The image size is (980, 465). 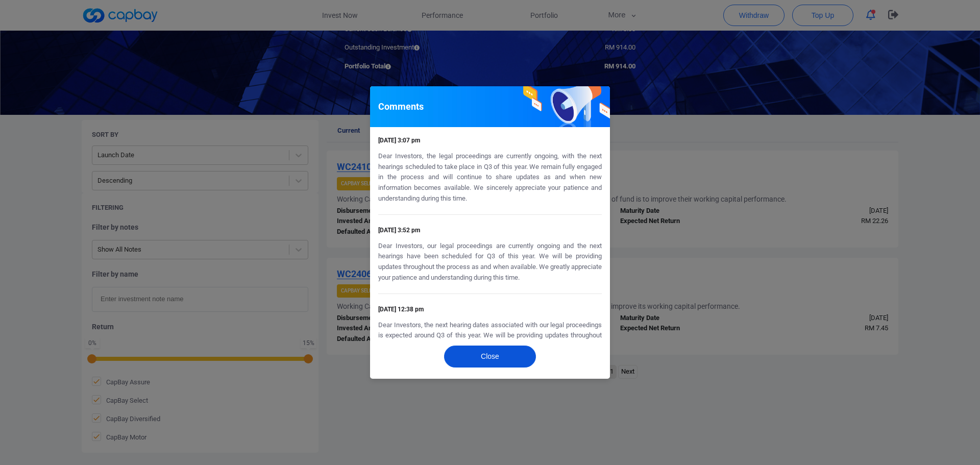 What do you see at coordinates (490, 177) in the screenshot?
I see `p: Dear Investors, the legal proceedings are currently ongoing, with the next hearings scheduled to ...` at bounding box center [490, 177].